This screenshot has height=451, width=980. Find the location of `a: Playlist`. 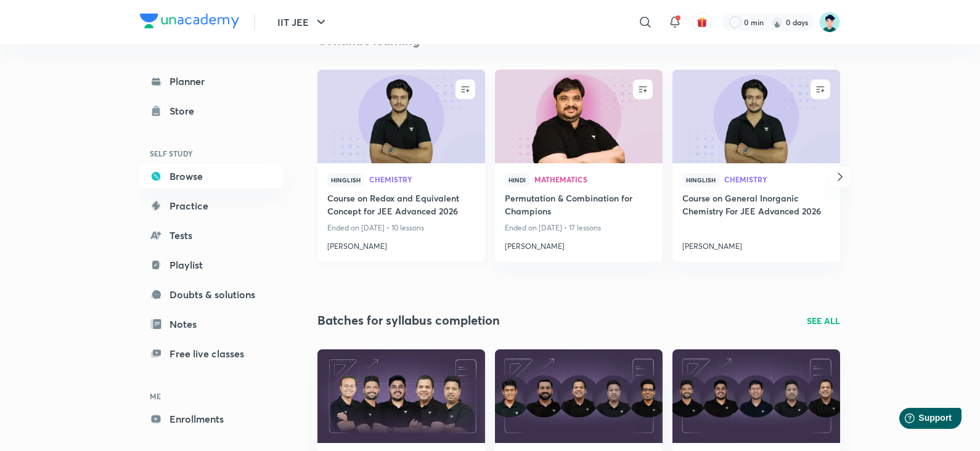

a: Playlist is located at coordinates (211, 265).